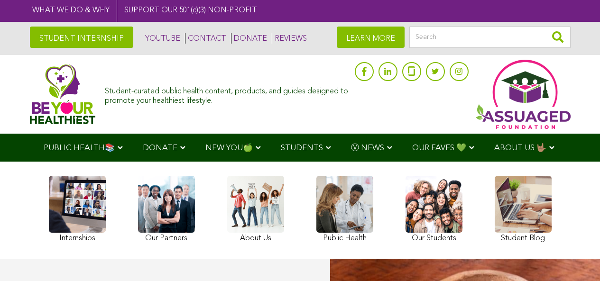 This screenshot has height=281, width=600. Describe the element at coordinates (577, 259) in the screenshot. I see `div: Chat Widget` at that location.